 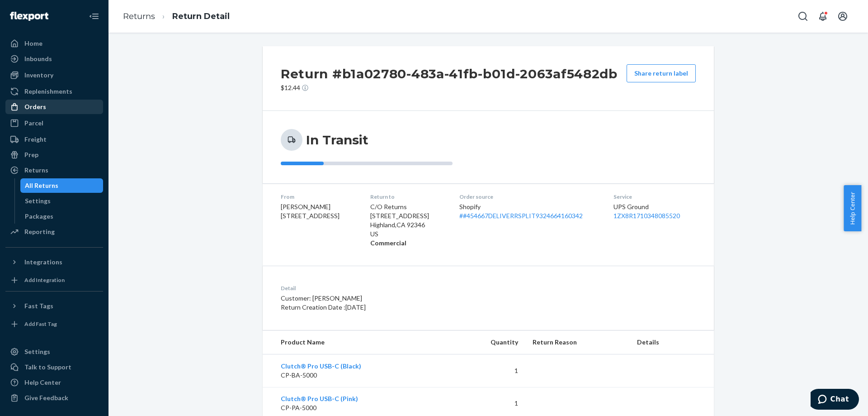 What do you see at coordinates (520, 216) in the screenshot?
I see `a: ##454667DELIVERRSPLIT9324664160342` at bounding box center [520, 216].